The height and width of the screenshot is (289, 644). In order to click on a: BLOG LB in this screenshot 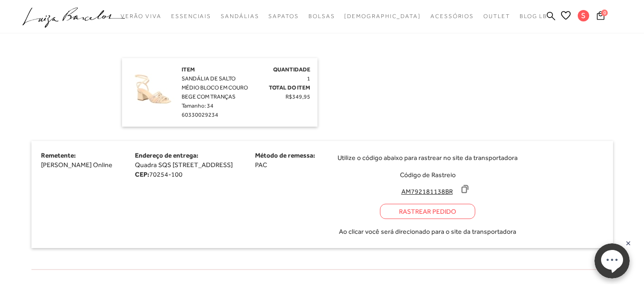, I will do `click(534, 16)`.